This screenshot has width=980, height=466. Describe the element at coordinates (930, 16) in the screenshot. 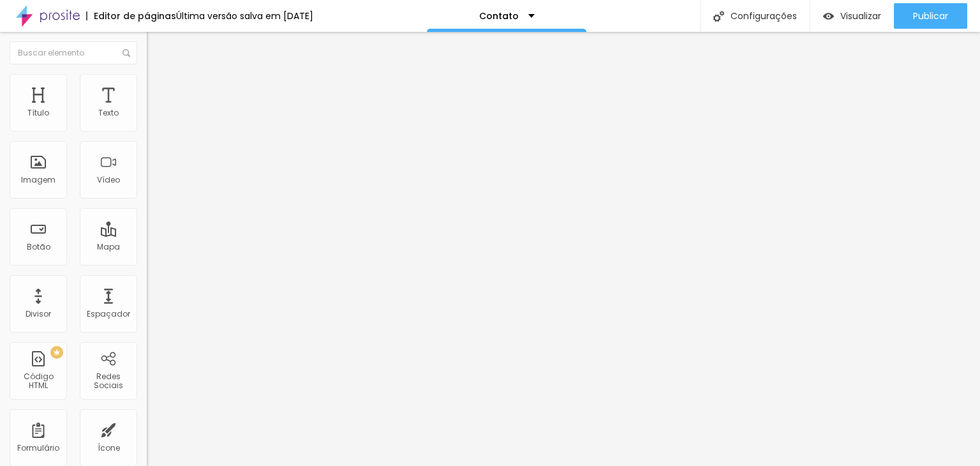

I see `button: Publicar` at that location.